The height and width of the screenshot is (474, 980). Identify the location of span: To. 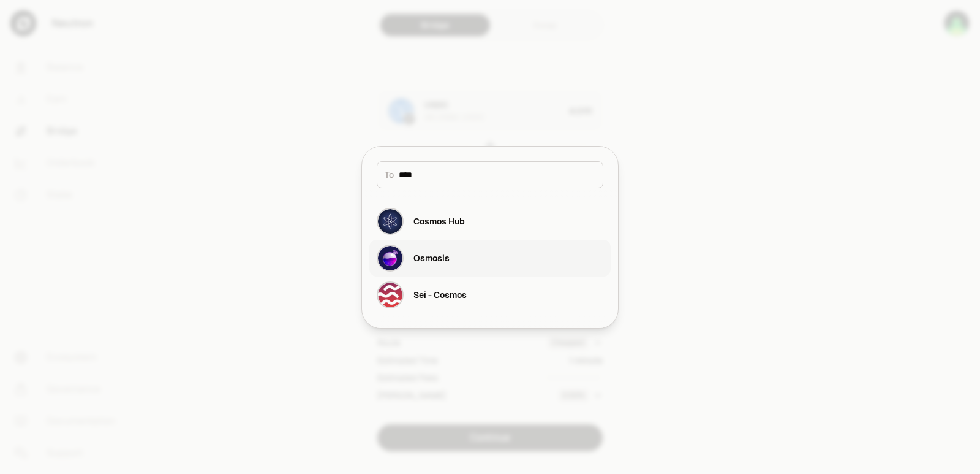
(389, 175).